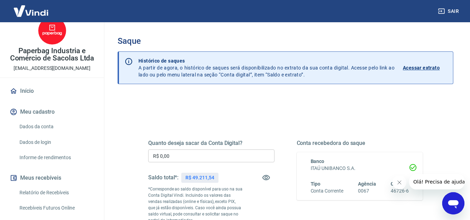 The width and height of the screenshot is (470, 220). What do you see at coordinates (397, 184) in the screenshot?
I see `span: Conta` at bounding box center [397, 184].